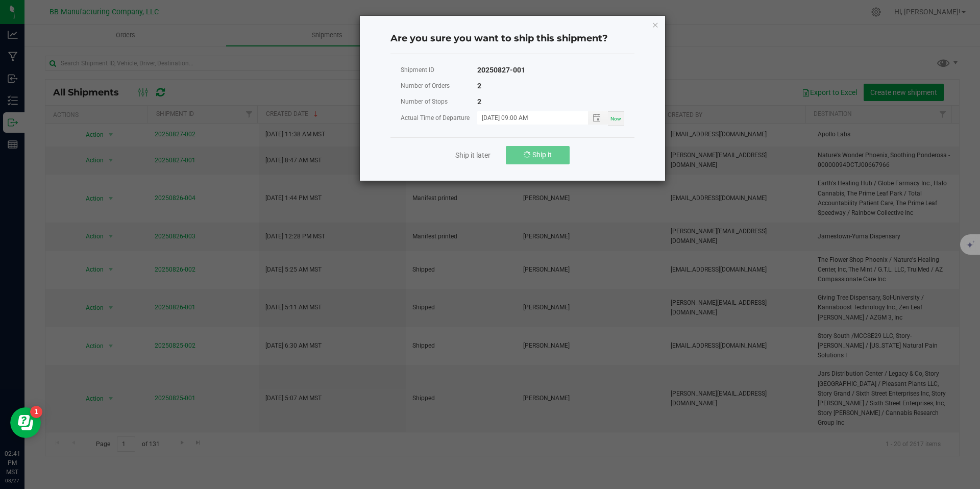 This screenshot has width=980, height=489. I want to click on div: Actual Time of Departure, so click(439, 117).